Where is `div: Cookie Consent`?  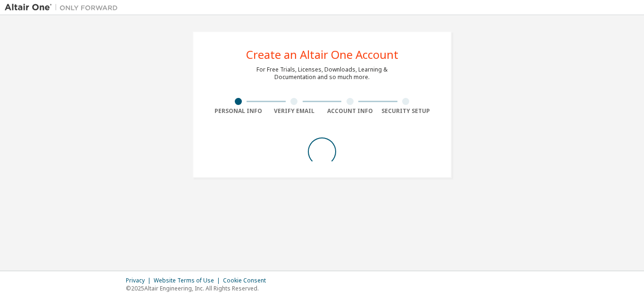
div: Cookie Consent is located at coordinates (247, 280).